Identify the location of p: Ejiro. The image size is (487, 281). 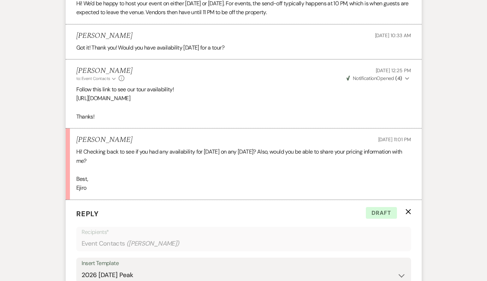
(244, 188).